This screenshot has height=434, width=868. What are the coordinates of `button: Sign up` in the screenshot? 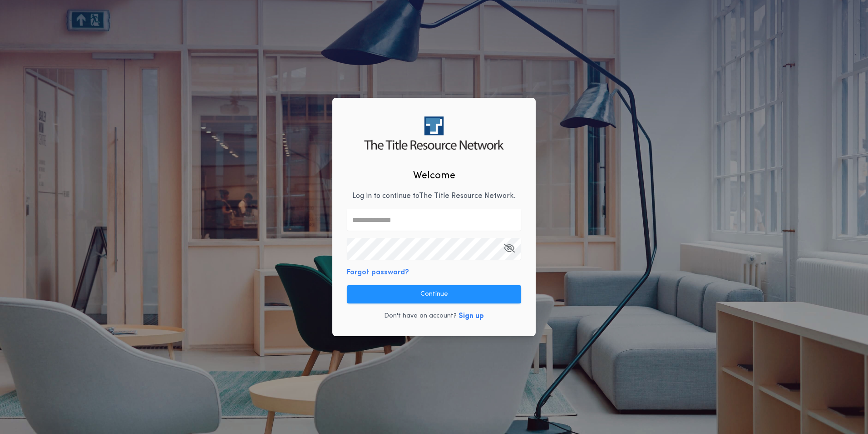 It's located at (472, 316).